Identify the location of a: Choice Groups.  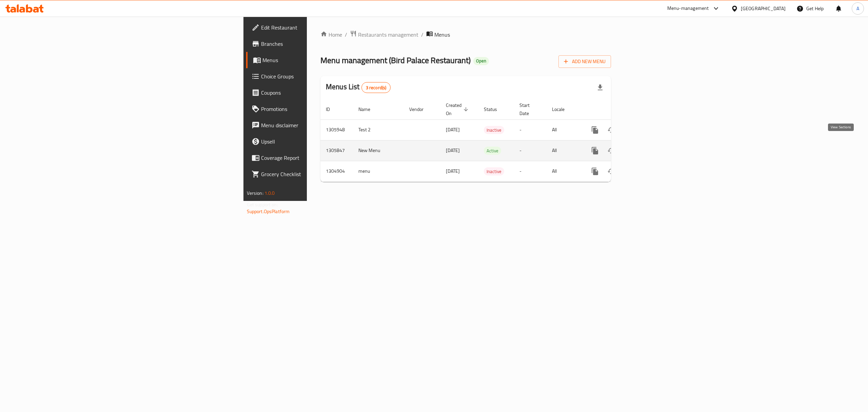
(317, 76).